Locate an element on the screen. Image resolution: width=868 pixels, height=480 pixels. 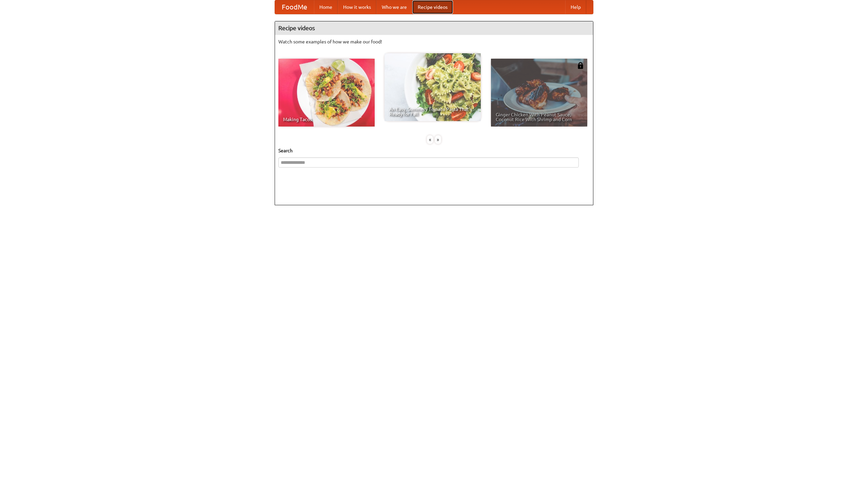
span: Making Tacos is located at coordinates (327, 120).